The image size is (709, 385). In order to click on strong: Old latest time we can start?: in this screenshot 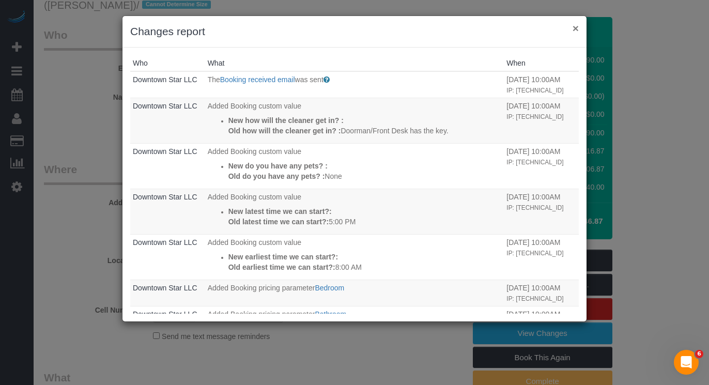, I will do `click(279, 222)`.